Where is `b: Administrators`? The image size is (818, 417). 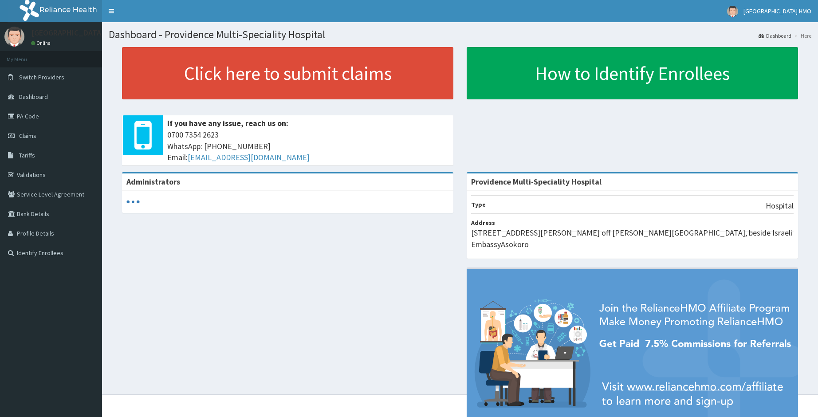 b: Administrators is located at coordinates (153, 181).